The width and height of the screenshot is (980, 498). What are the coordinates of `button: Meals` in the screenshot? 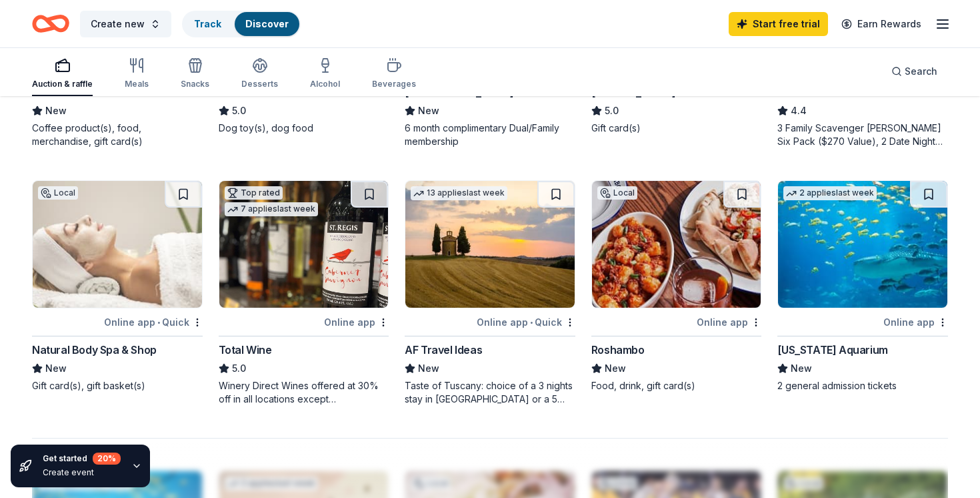 It's located at (137, 74).